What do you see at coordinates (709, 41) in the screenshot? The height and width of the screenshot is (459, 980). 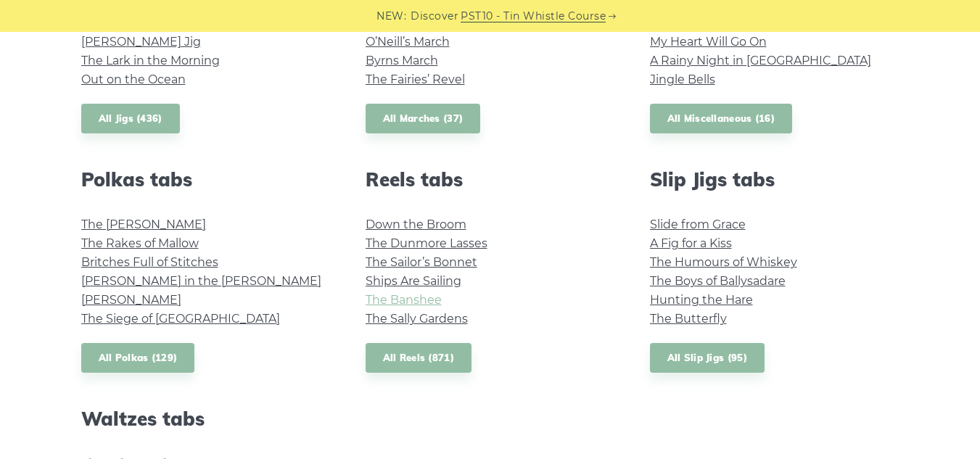 I see `a: My Heart Will Go On` at bounding box center [709, 41].